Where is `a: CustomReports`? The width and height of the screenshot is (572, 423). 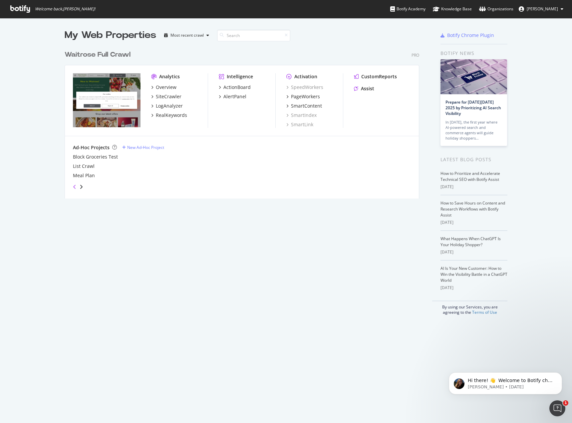 a: CustomReports is located at coordinates (375, 77).